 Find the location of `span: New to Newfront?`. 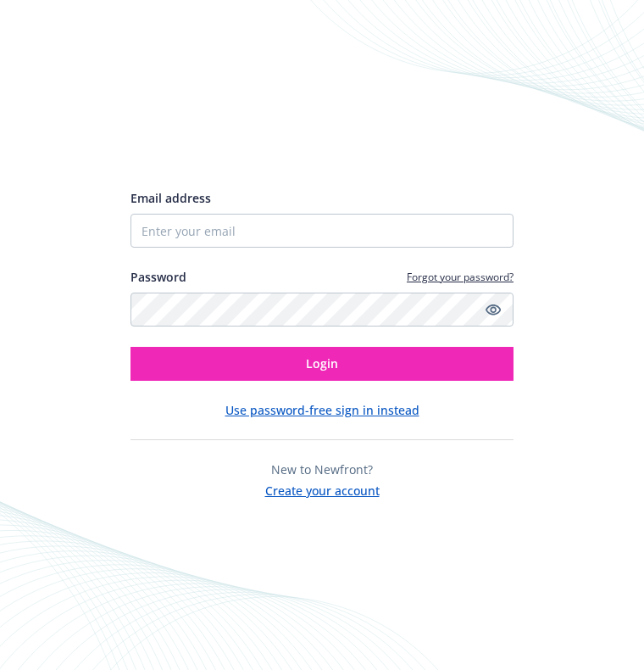

span: New to Newfront? is located at coordinates (322, 469).